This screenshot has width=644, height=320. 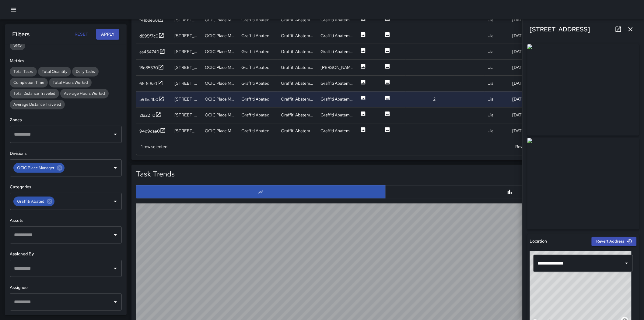 I want to click on h5: Task Trends, so click(x=155, y=174).